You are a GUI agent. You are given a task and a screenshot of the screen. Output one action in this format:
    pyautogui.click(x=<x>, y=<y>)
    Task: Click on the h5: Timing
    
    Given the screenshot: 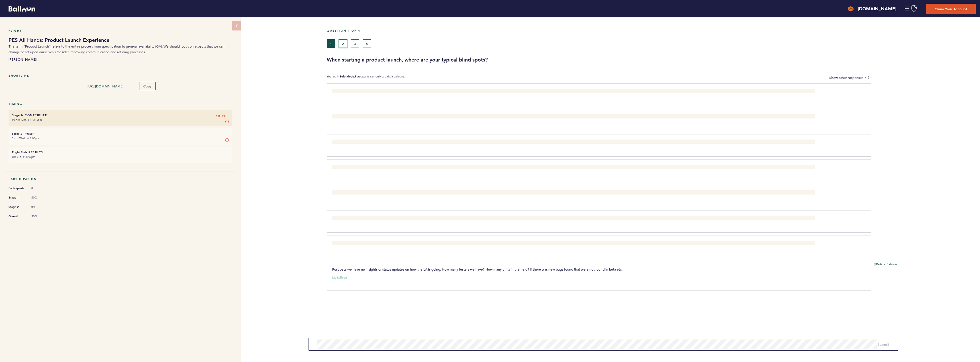 What is the action you would take?
    pyautogui.click(x=121, y=104)
    